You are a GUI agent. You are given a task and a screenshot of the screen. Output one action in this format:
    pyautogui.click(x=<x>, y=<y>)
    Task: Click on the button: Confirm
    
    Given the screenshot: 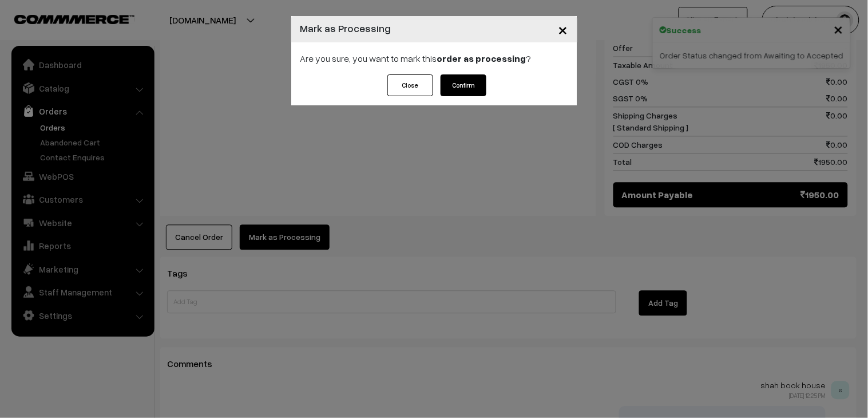 What is the action you would take?
    pyautogui.click(x=463, y=85)
    